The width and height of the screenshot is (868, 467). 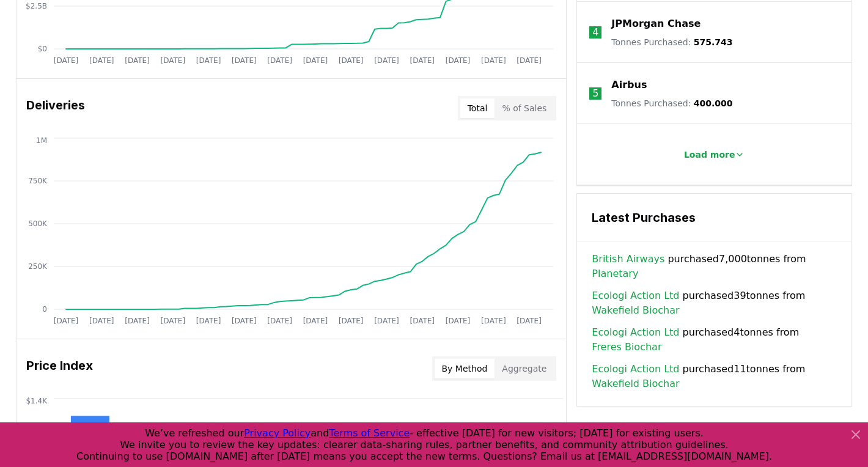 I want to click on tspan: 500K, so click(x=38, y=224).